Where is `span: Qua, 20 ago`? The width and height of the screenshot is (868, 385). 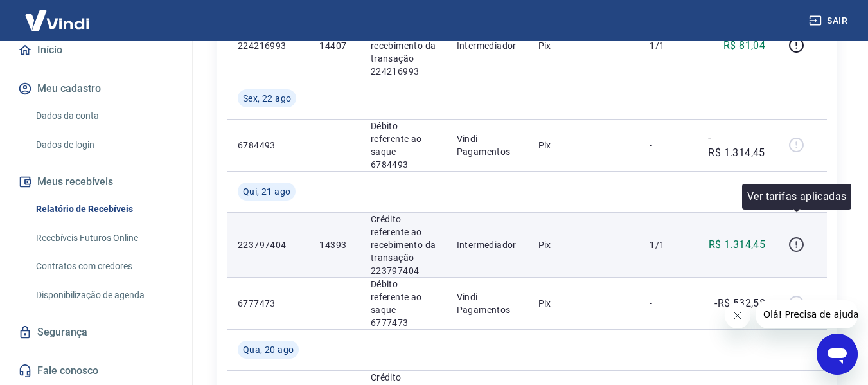
span: Qua, 20 ago is located at coordinates (268, 350).